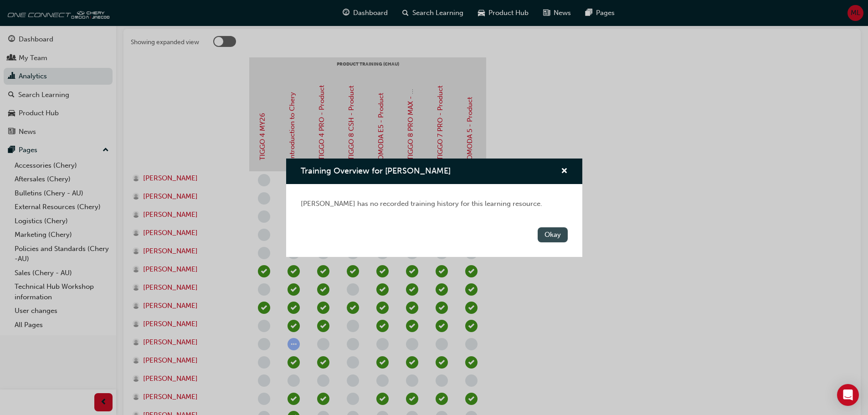  I want to click on div: Open Intercom Messenger, so click(848, 395).